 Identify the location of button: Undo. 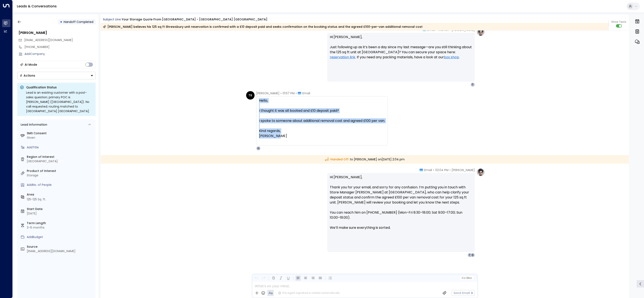
(256, 278).